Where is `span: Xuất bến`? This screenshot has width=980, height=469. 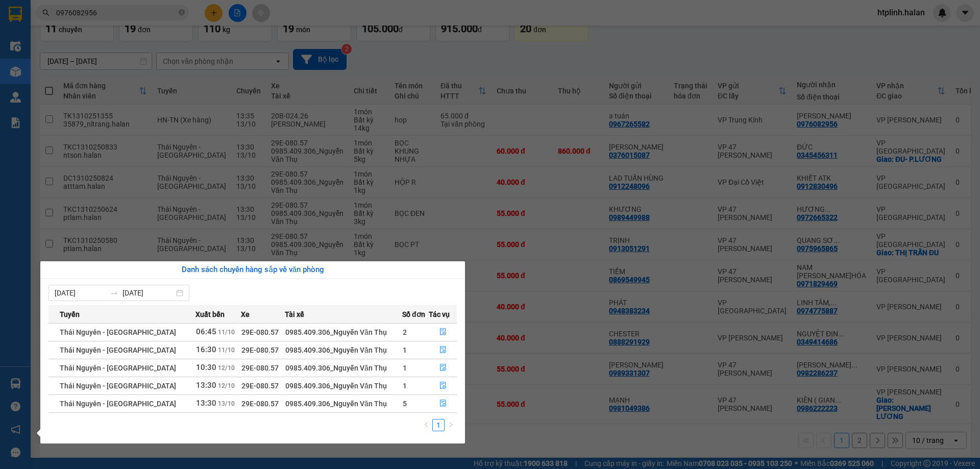 span: Xuất bến is located at coordinates (210, 314).